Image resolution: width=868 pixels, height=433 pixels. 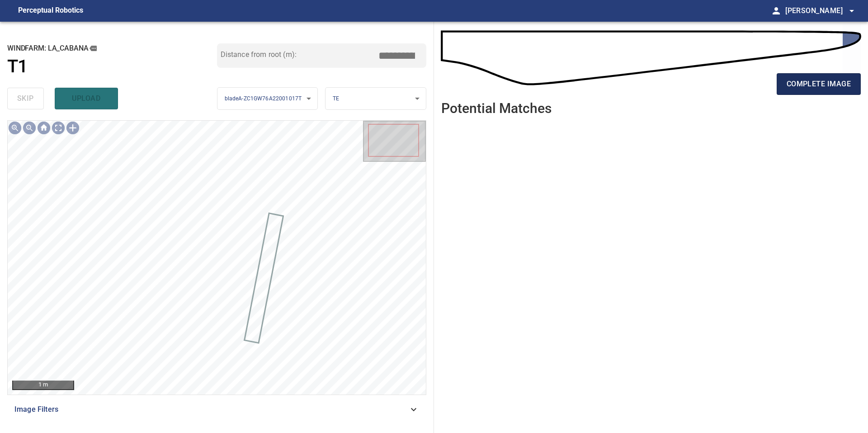 I want to click on div: bladeA-ZC1GW76A22001017T, so click(x=267, y=98).